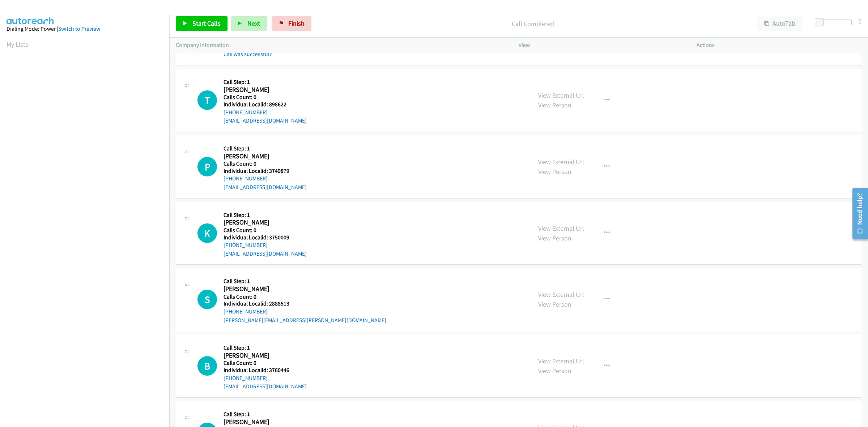 The width and height of the screenshot is (868, 427). Describe the element at coordinates (265, 370) in the screenshot. I see `h5: Individual Localid: 3760446` at that location.